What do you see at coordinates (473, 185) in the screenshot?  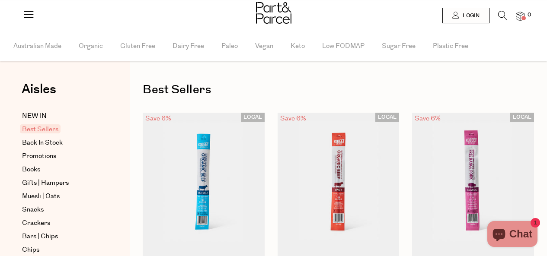 I see `img: Organic Pork Stick` at bounding box center [473, 185].